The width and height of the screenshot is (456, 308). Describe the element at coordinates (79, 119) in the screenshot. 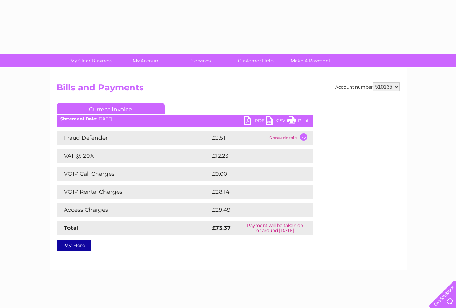

I see `b: Statement Date:` at that location.